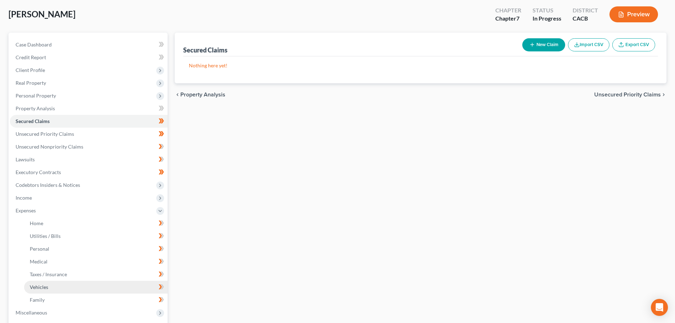  What do you see at coordinates (664, 95) in the screenshot?
I see `i: chevron_right` at bounding box center [664, 95].